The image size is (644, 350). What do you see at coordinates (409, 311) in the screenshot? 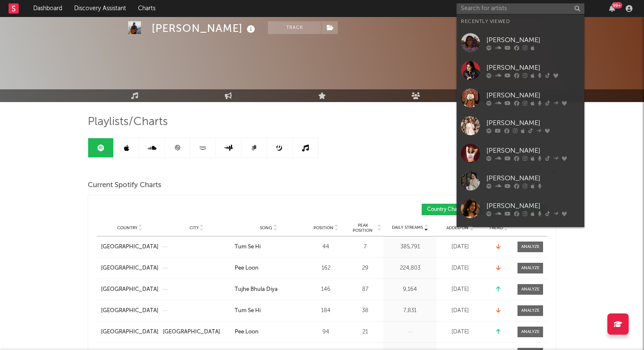
I see `div: 7,831` at bounding box center [409, 311].